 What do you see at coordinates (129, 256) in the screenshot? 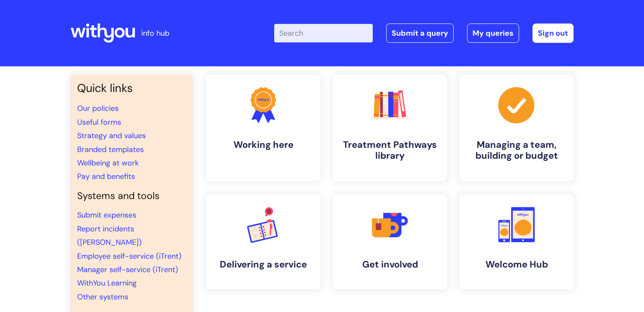
I see `a: Employee self-service (iTrent)` at bounding box center [129, 256].